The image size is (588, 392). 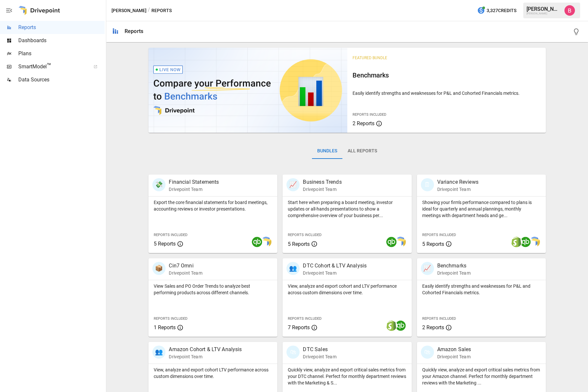 I want to click on span: Dashboards, so click(x=62, y=40).